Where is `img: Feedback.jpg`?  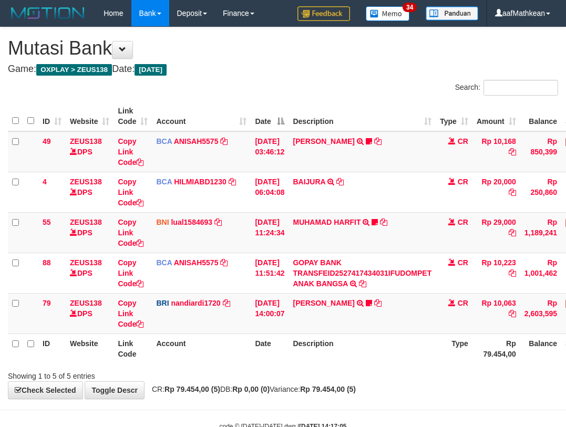 img: Feedback.jpg is located at coordinates (324, 14).